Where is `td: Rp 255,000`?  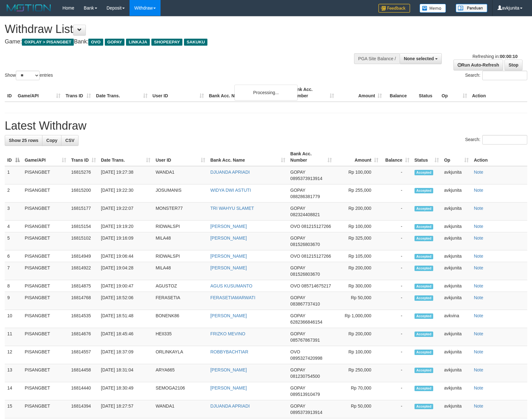 td: Rp 255,000 is located at coordinates (358, 193).